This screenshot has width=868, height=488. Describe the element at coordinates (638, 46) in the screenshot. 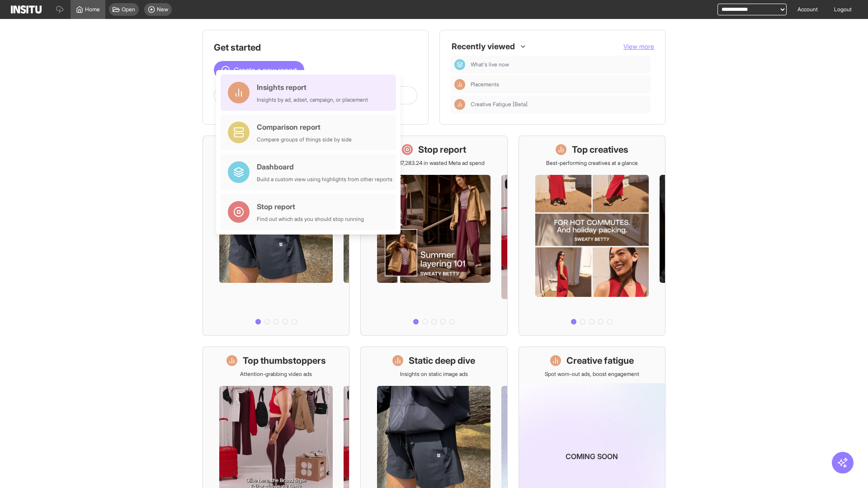

I see `span: View more` at that location.